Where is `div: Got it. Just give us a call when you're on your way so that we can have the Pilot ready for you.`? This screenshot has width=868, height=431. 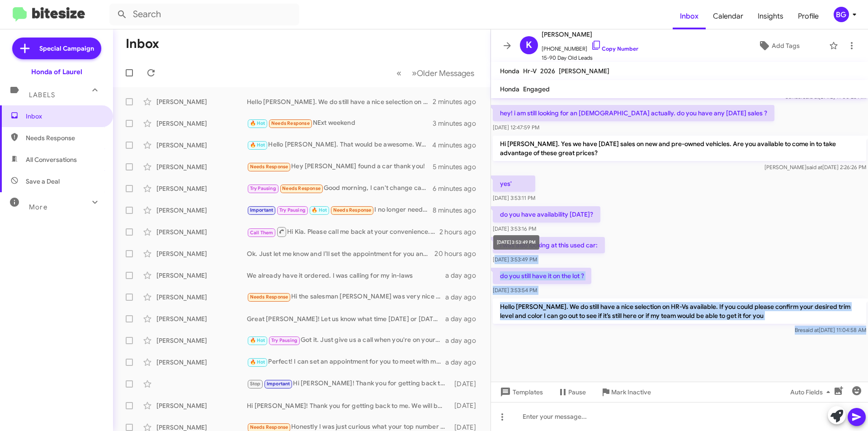 div: Got it. Just give us a call when you're on your way so that we can have the Pilot ready for you. is located at coordinates (346, 340).